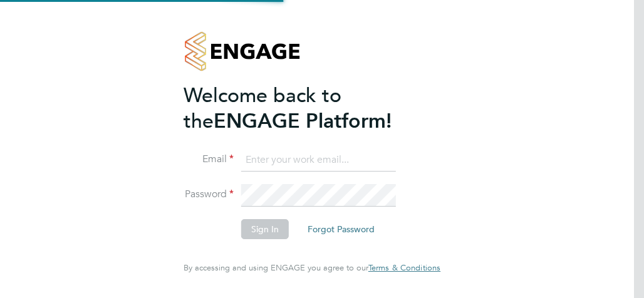 This screenshot has height=298, width=644. Describe the element at coordinates (265, 230) in the screenshot. I see `button: Sign In` at that location.